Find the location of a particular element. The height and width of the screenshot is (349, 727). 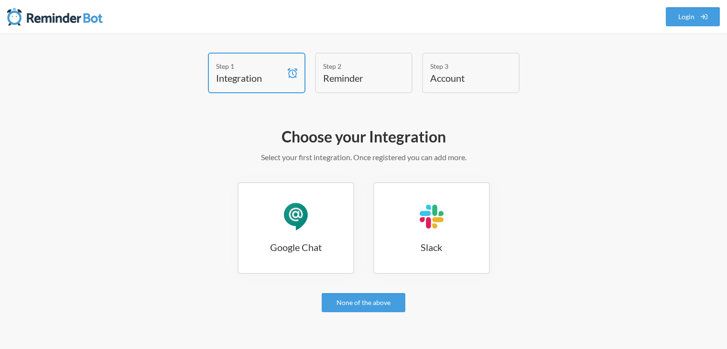

h4: Account is located at coordinates (464, 78).